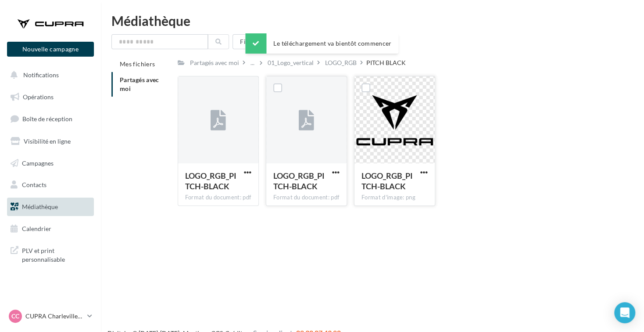  I want to click on div: Open Intercom Messenger, so click(625, 313).